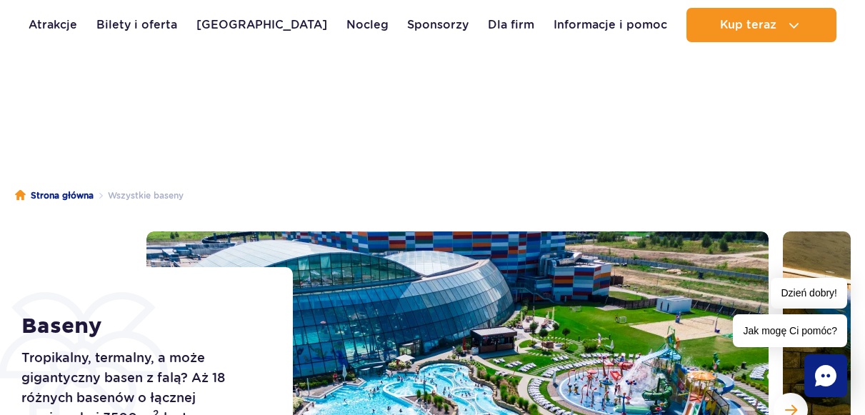 The height and width of the screenshot is (415, 865). Describe the element at coordinates (53, 25) in the screenshot. I see `a: Atrakcje` at that location.